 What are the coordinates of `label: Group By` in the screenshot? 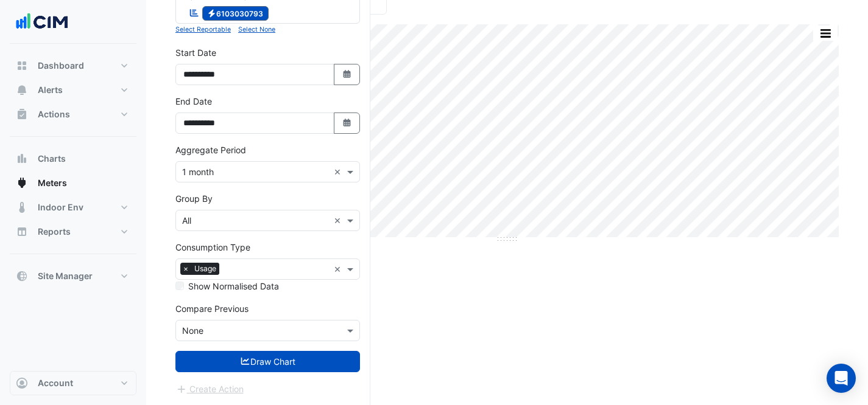 It's located at (194, 198).